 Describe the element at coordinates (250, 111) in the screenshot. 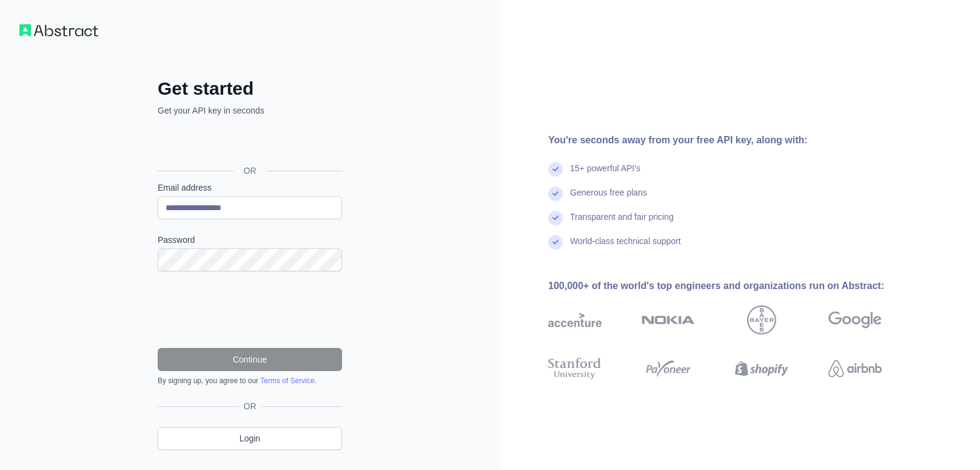

I see `p: Get your API key in seconds` at that location.